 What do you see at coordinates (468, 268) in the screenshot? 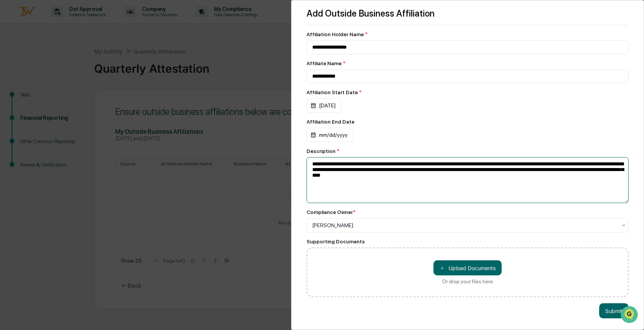
I see `button: Or drop your files here` at bounding box center [468, 268].